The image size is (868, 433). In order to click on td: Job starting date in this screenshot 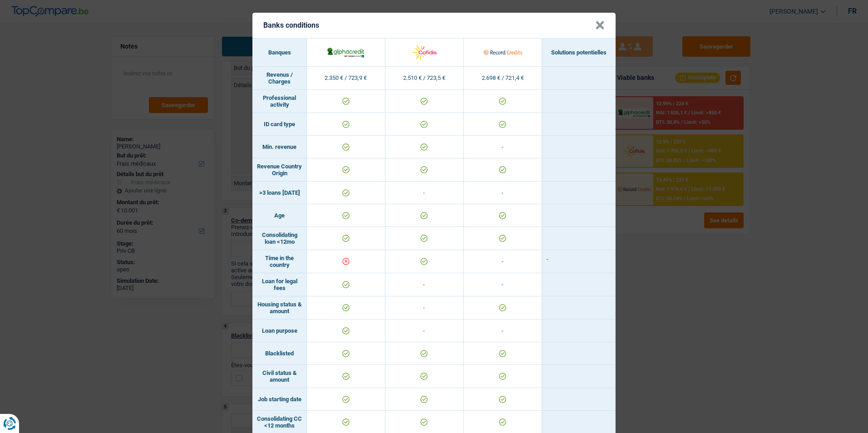, I will do `click(280, 399)`.